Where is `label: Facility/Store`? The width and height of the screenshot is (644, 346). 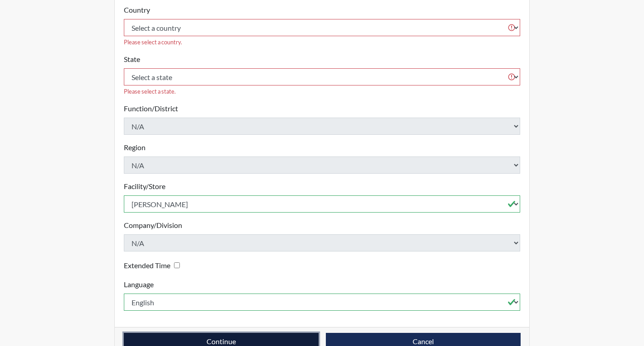 label: Facility/Store is located at coordinates (145, 186).